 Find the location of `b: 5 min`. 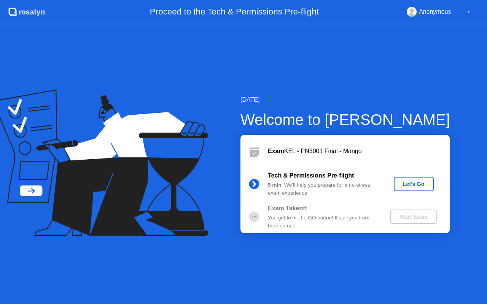

b: 5 min is located at coordinates (275, 185).